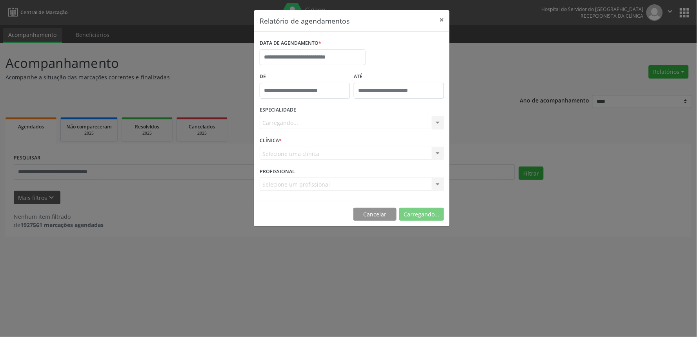  I want to click on label: De, so click(305, 77).